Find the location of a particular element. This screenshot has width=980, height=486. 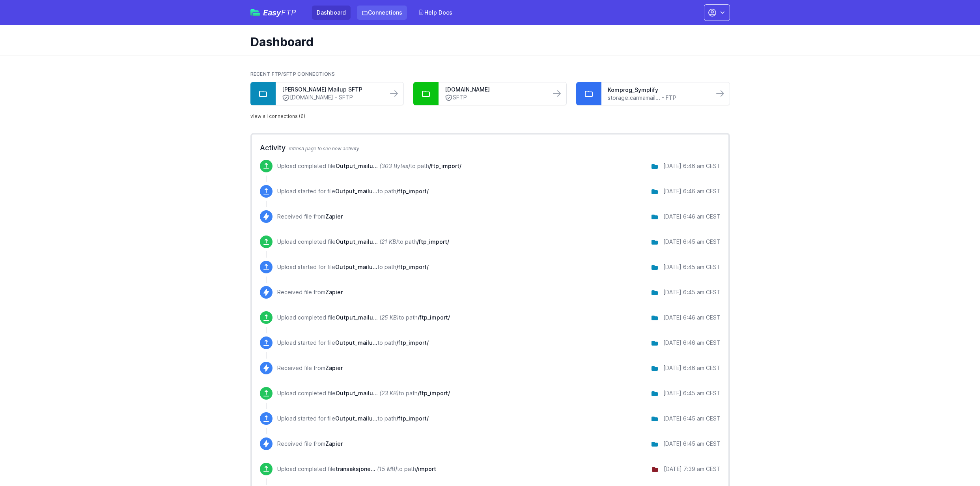

i: (21 KB) is located at coordinates (389, 241).